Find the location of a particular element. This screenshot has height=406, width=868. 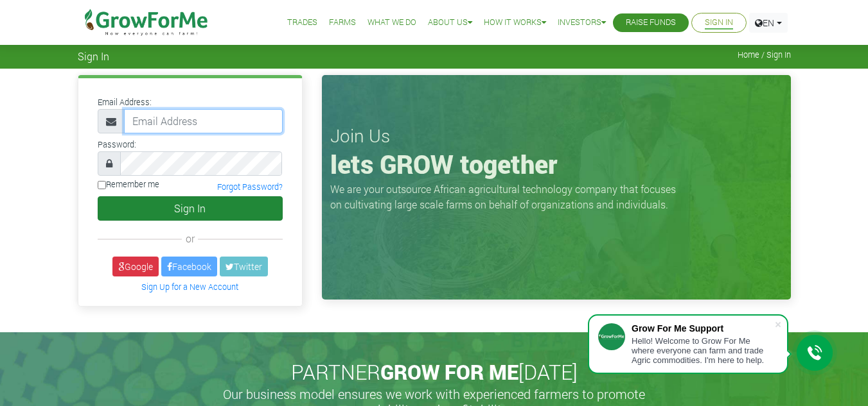

a: About Us is located at coordinates (450, 22).